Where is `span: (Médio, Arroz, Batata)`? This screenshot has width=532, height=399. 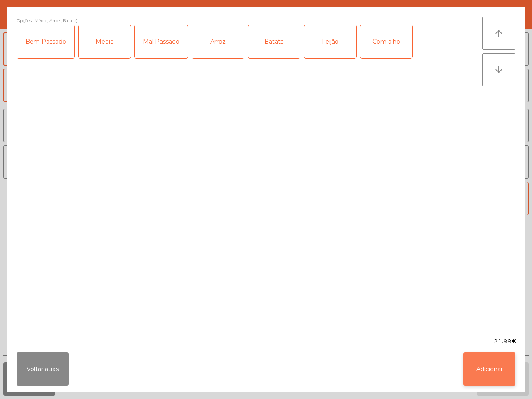 span: (Médio, Arroz, Batata) is located at coordinates (55, 20).